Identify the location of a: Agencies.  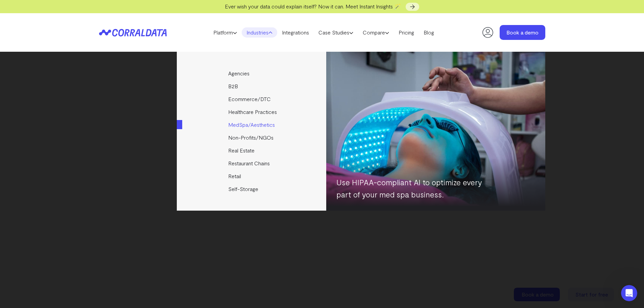
(252, 73).